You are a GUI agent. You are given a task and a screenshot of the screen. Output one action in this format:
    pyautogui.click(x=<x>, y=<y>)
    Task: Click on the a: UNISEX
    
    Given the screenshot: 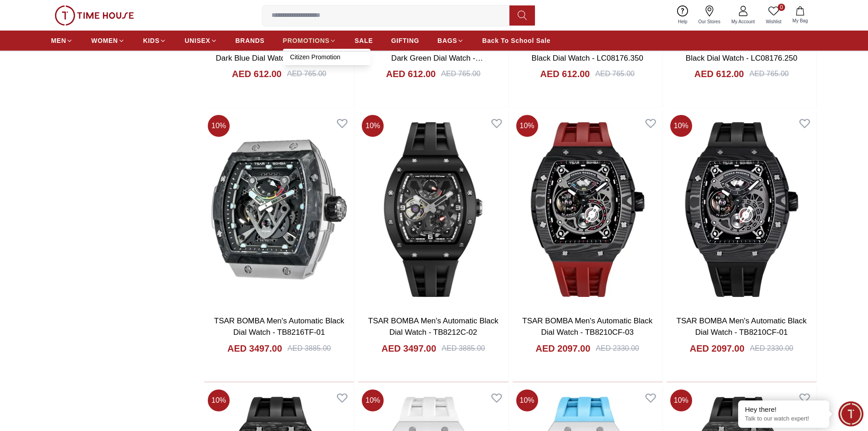 What is the action you would take?
    pyautogui.click(x=201, y=41)
    